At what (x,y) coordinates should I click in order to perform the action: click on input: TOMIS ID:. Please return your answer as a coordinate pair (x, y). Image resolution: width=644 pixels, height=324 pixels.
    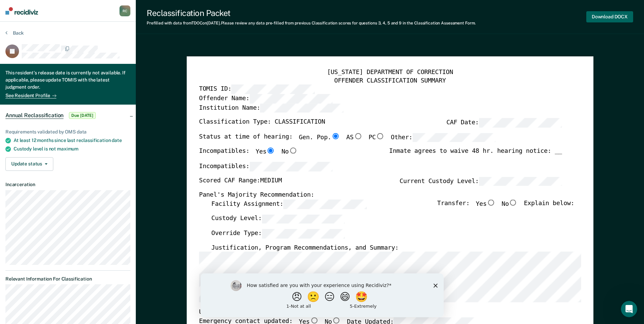
    Looking at the image, I should click on (273, 89).